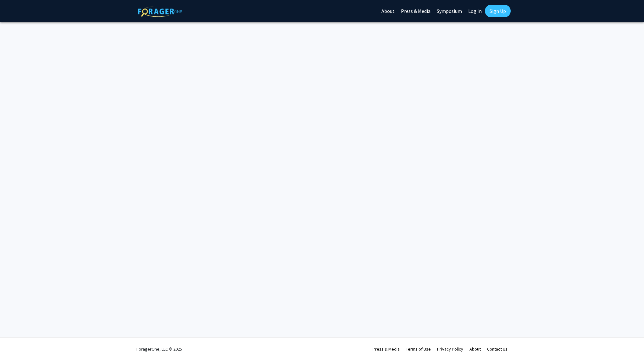 Image resolution: width=644 pixels, height=360 pixels. I want to click on div: ForagerOne, LLC © 2025, so click(159, 349).